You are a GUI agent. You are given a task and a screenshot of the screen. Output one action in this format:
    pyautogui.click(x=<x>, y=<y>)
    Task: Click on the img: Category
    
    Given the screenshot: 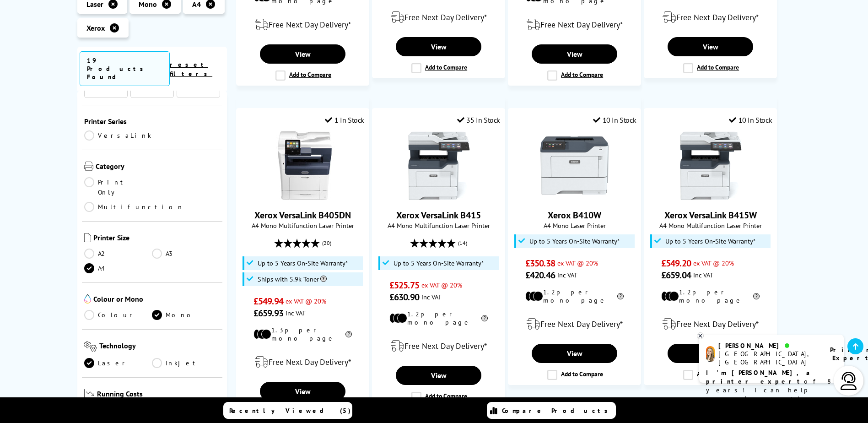 What is the action you would take?
    pyautogui.click(x=89, y=166)
    